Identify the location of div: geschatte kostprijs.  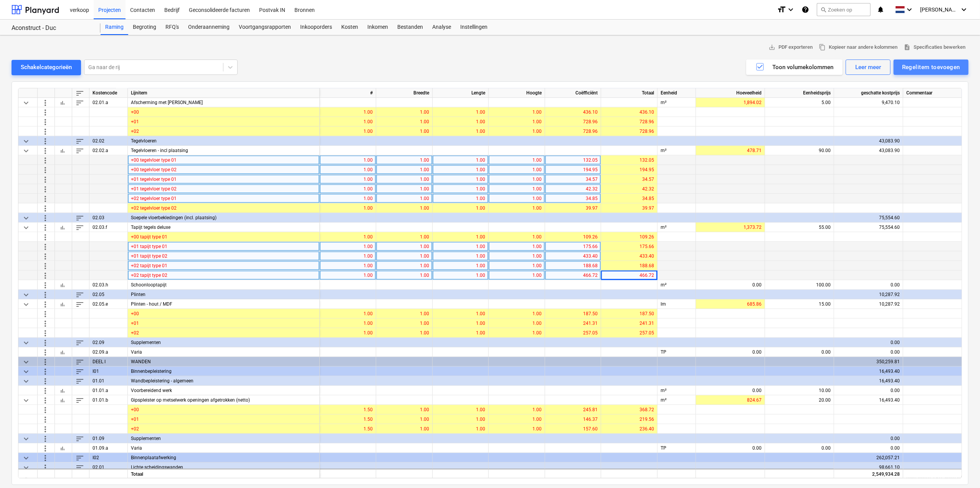
(869, 93).